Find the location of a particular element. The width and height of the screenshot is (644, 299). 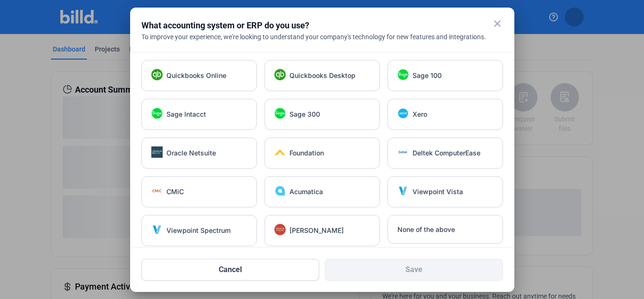

div: What accounting system or ERP do you use? is located at coordinates (310, 25).